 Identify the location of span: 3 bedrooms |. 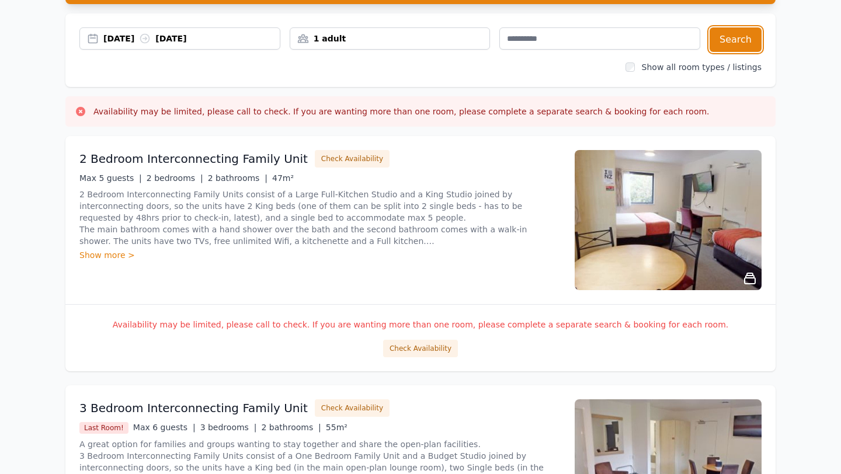
(228, 428).